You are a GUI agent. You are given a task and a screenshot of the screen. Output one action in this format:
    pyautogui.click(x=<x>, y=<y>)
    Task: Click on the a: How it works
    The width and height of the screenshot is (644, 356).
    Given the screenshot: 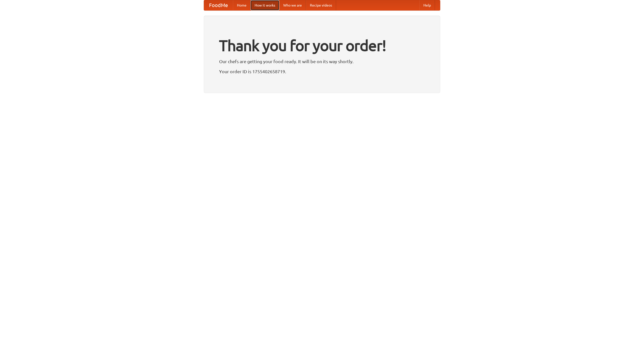 What is the action you would take?
    pyautogui.click(x=265, y=5)
    